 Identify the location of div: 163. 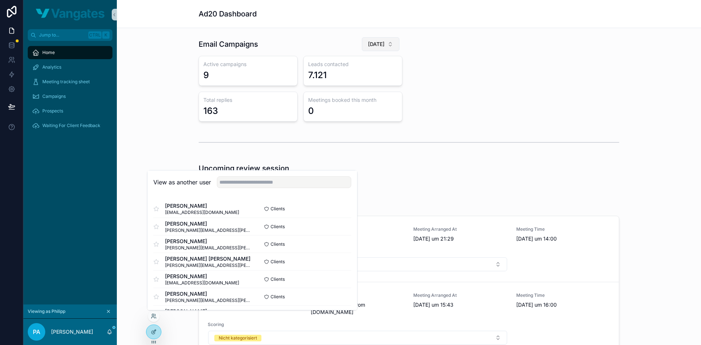
(211, 111).